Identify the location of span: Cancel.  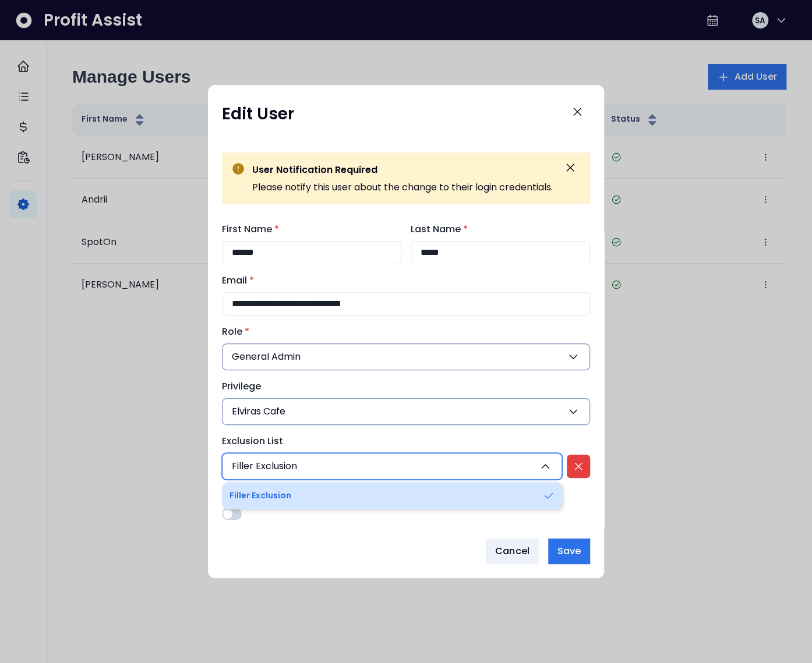
(512, 551).